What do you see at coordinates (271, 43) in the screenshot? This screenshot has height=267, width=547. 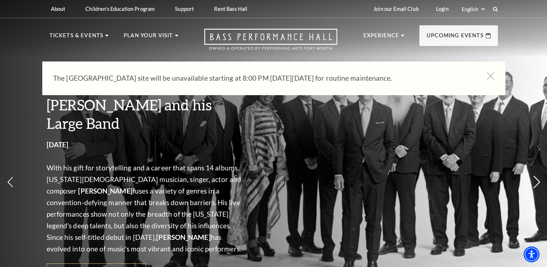 I see `a: Open this option` at bounding box center [271, 43].